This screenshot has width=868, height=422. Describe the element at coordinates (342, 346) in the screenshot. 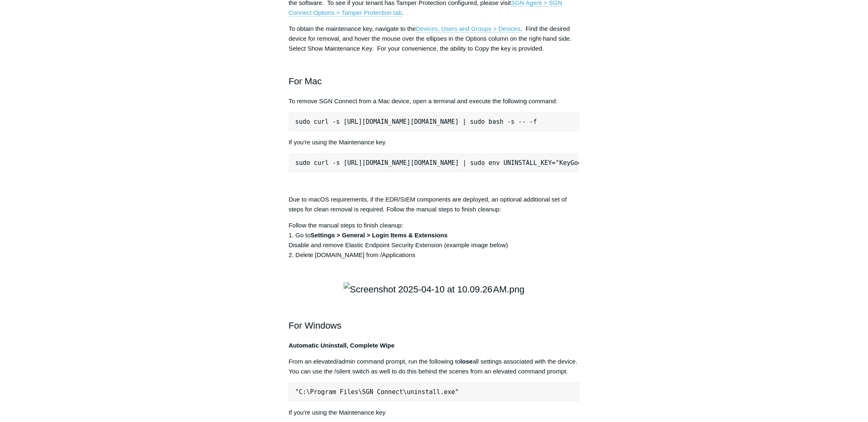

I see `strong: Automatic Uninstall, Complete Wipe` at that location.